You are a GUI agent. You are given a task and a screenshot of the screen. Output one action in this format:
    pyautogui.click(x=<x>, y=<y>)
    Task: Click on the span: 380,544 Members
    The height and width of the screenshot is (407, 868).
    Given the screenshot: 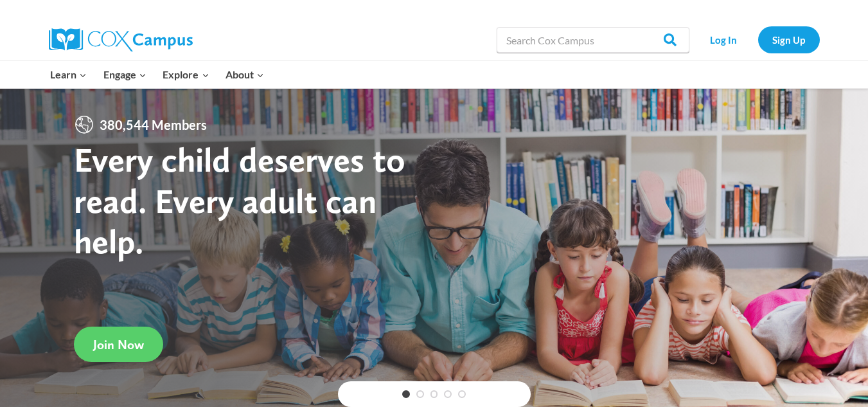 What is the action you would take?
    pyautogui.click(x=153, y=125)
    